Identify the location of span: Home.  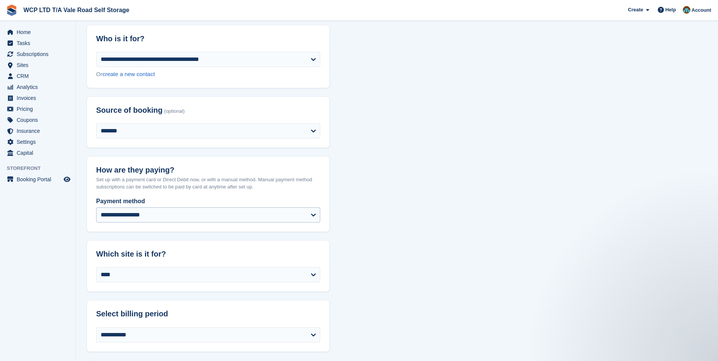
(39, 32).